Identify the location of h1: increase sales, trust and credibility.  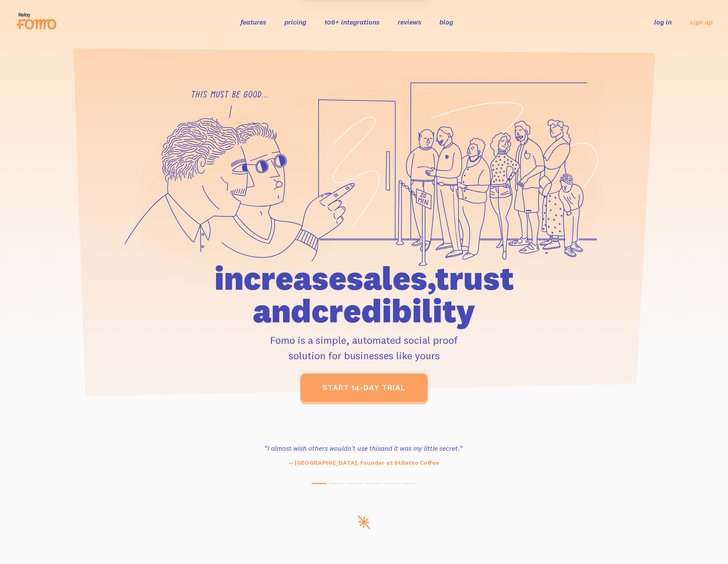
(364, 295).